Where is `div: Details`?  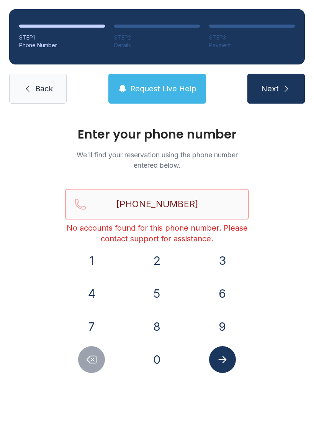
div: Details is located at coordinates (157, 45).